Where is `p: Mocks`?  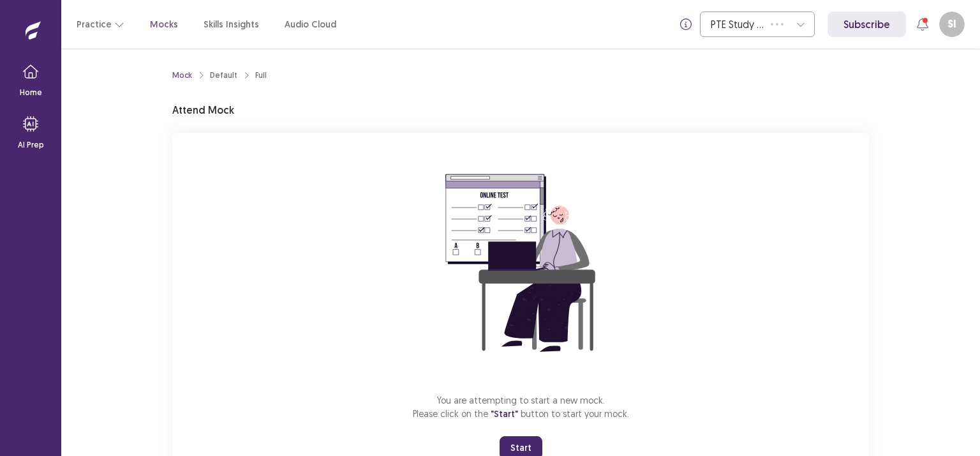 p: Mocks is located at coordinates (164, 24).